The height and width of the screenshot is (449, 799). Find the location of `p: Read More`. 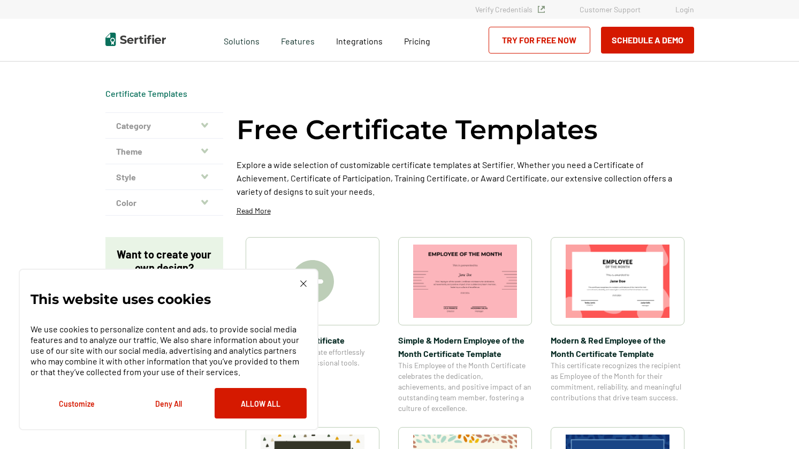

p: Read More is located at coordinates (254, 211).